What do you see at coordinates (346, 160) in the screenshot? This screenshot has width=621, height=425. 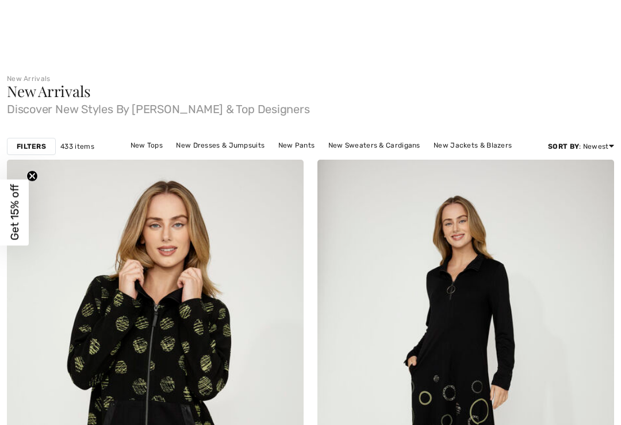 I see `a: New Outerwear` at bounding box center [346, 160].